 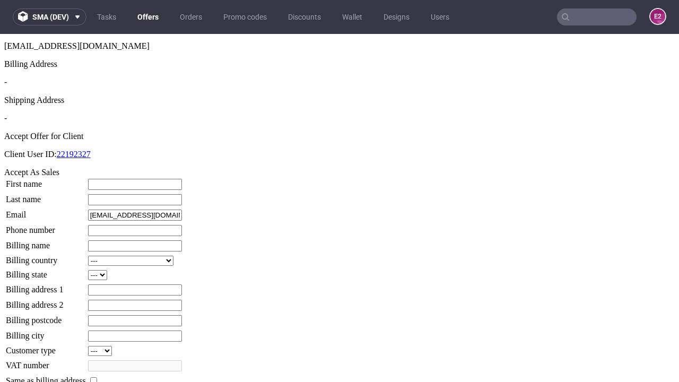 I want to click on a: Users, so click(x=440, y=17).